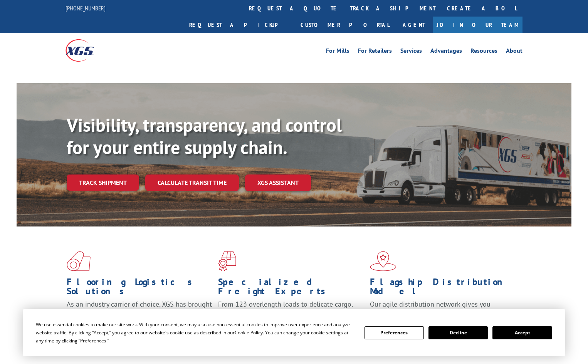 Image resolution: width=588 pixels, height=364 pixels. I want to click on h1: Flagship Distribution Model, so click(443, 289).